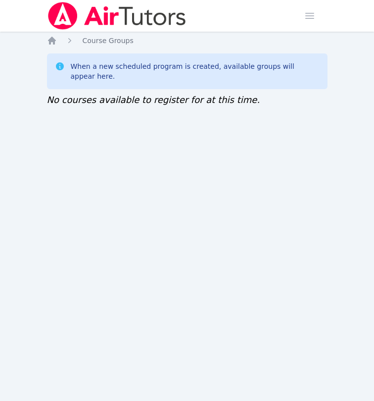 This screenshot has height=401, width=374. Describe the element at coordinates (153, 100) in the screenshot. I see `span: No courses available to register for at this time.` at that location.